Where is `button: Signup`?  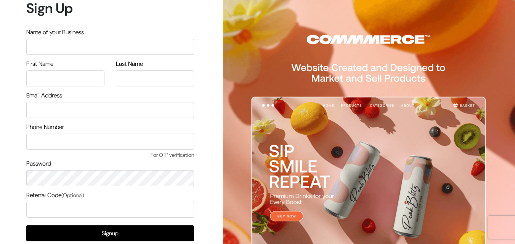 button: Signup is located at coordinates (110, 234).